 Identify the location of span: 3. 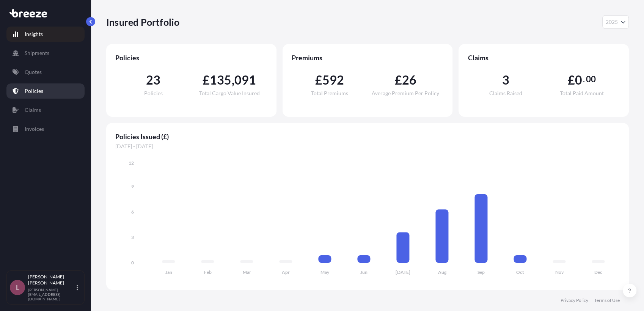
(505, 80).